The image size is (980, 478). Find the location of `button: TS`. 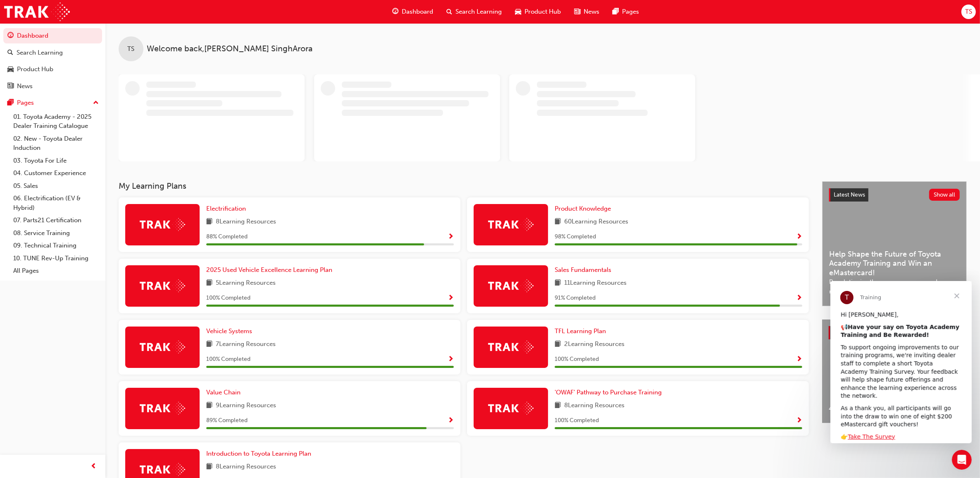

button: TS is located at coordinates (969, 11).